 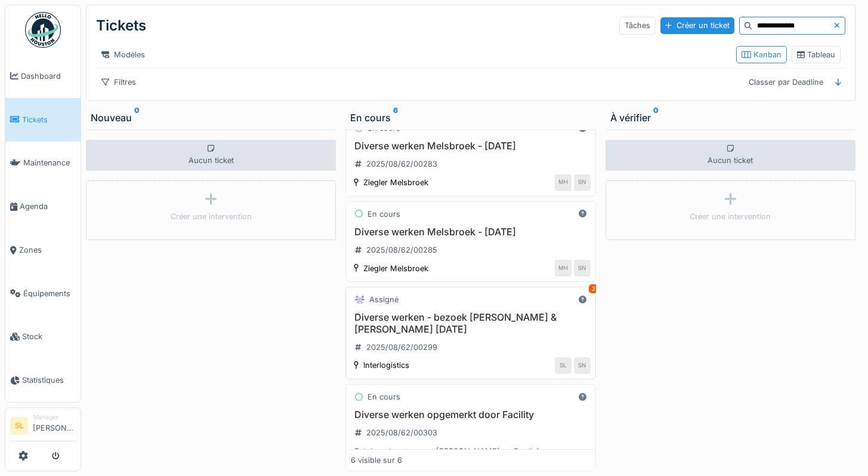 What do you see at coordinates (50, 162) in the screenshot?
I see `span: Maintenance` at bounding box center [50, 162].